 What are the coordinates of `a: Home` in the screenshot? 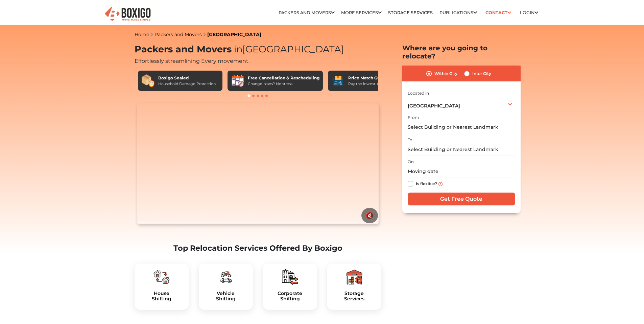 It's located at (141, 34).